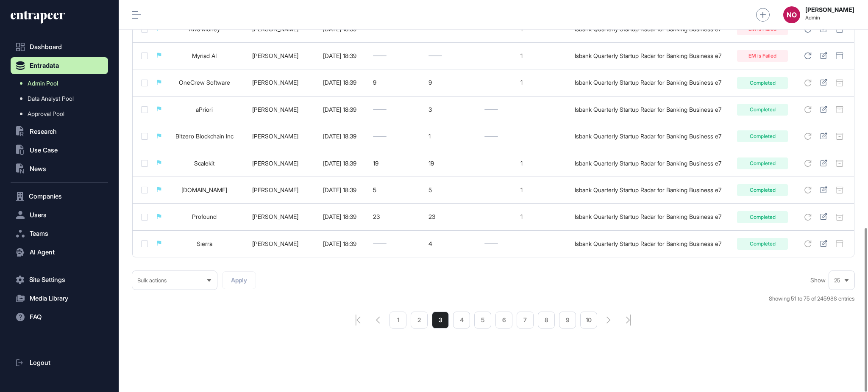 Image resolution: width=868 pixels, height=392 pixels. What do you see at coordinates (36, 317) in the screenshot?
I see `span: FAQ` at bounding box center [36, 317].